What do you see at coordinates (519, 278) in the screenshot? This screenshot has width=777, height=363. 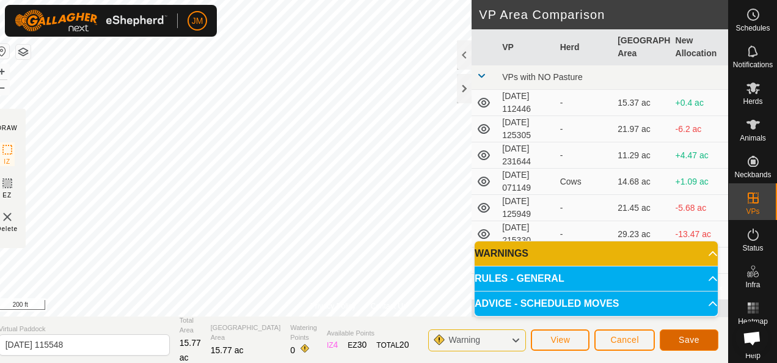 I see `span: RULES - GENERAL` at bounding box center [519, 278].